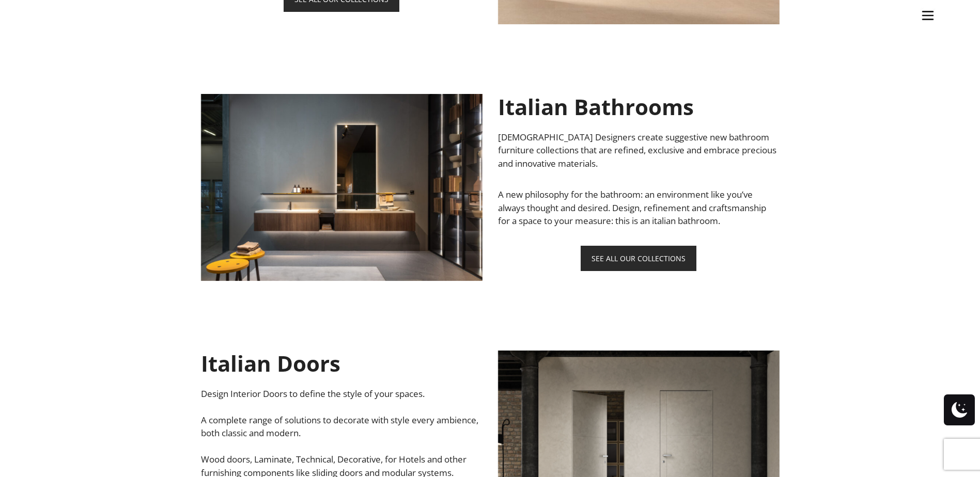 The height and width of the screenshot is (477, 980). What do you see at coordinates (638, 208) in the screenshot?
I see `div: A new philosophy for the bathroom: an environment like you’ve always thought and desired. Design,...` at bounding box center [638, 208].